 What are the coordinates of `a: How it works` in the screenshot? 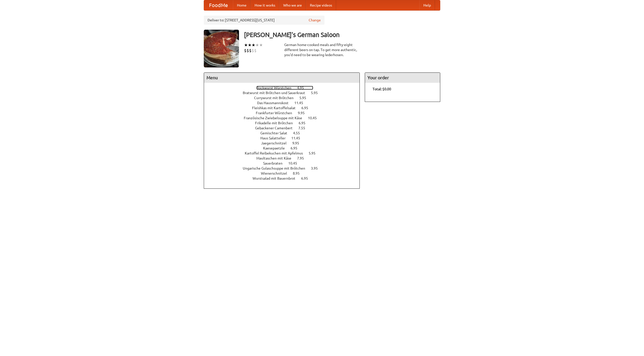 It's located at (265, 5).